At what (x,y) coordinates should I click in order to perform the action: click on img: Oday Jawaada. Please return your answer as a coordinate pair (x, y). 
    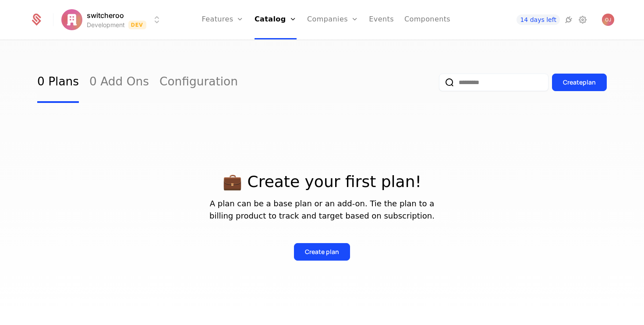
    Looking at the image, I should click on (608, 20).